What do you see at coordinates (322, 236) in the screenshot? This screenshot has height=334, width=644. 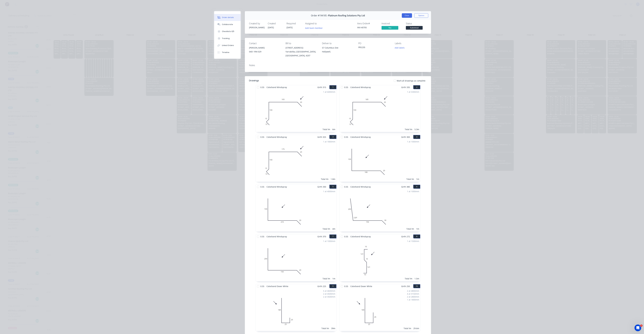 I see `span: Girth 370` at bounding box center [322, 236].